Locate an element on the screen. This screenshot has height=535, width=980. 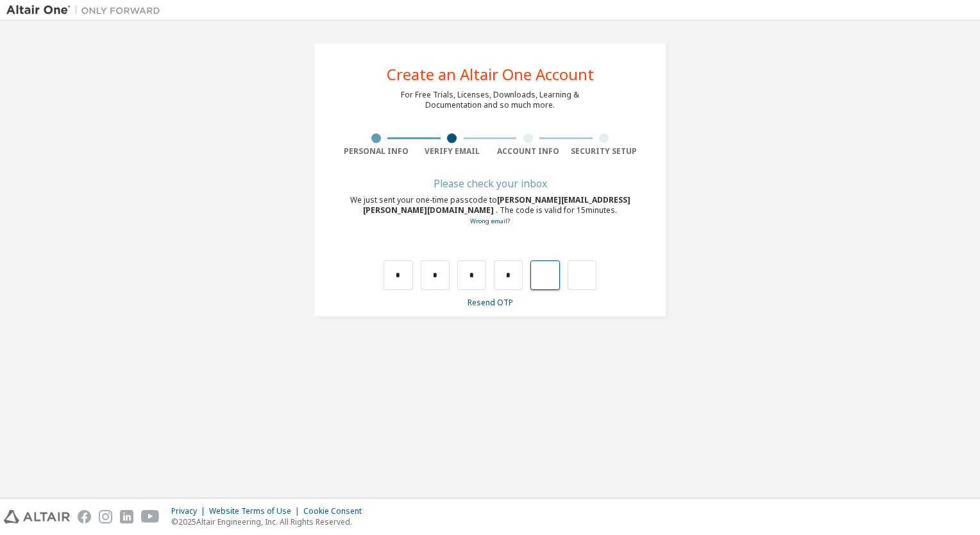
div: Website Terms of Use is located at coordinates (256, 511).